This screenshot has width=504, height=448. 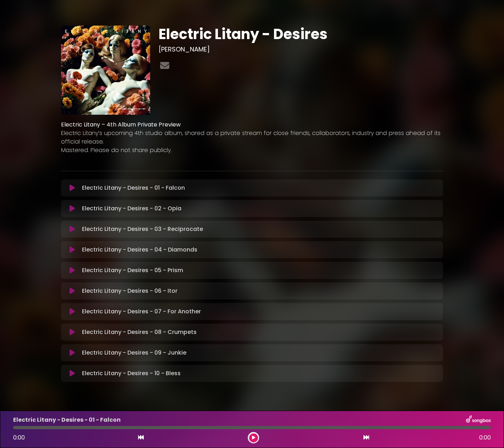 I want to click on p: Electric Litany - Desires - 06 - Itor, so click(x=129, y=291).